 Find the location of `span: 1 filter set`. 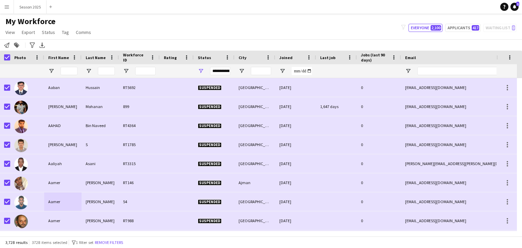

span: 1 filter set is located at coordinates (85, 242).